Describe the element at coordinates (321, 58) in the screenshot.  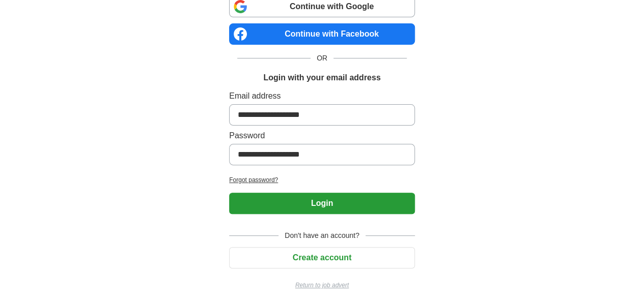
I see `span: OR` at that location.